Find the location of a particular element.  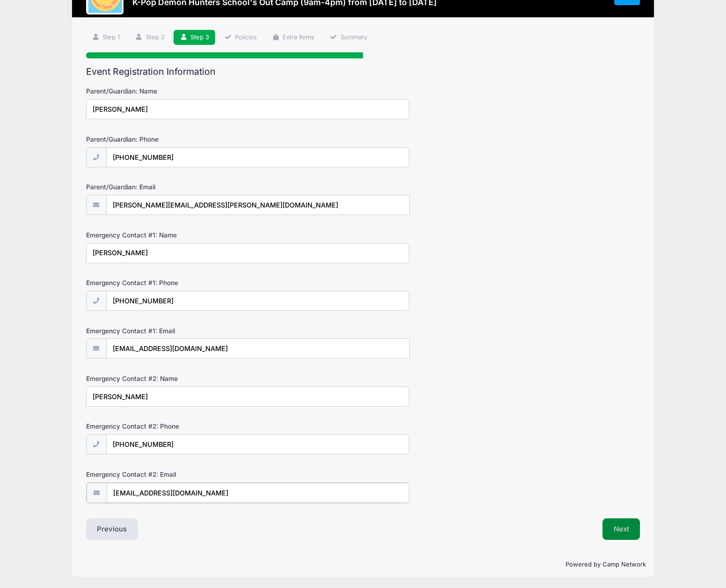

label: Emergency Contact #1: Phone is located at coordinates (178, 283).